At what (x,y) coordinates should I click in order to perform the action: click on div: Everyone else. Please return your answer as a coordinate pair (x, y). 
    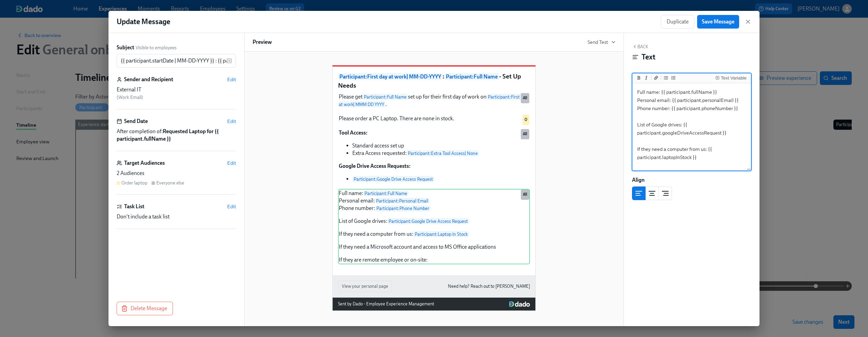
    Looking at the image, I should click on (170, 182).